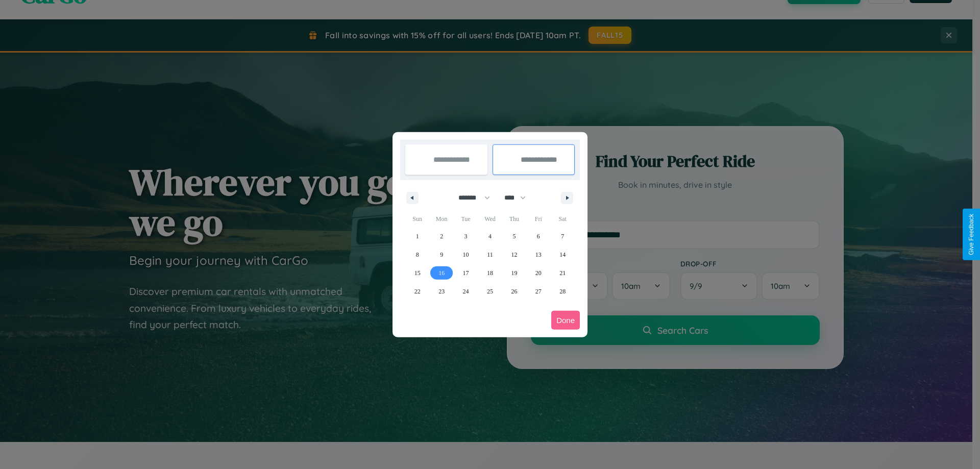  Describe the element at coordinates (514, 273) in the screenshot. I see `span: 19` at that location.